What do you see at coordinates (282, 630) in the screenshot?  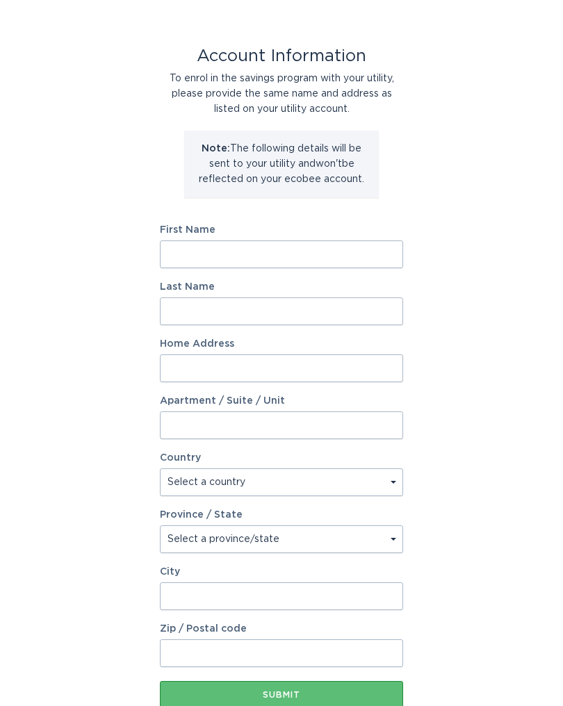 I see `label: Zip / Postal code` at bounding box center [282, 630].